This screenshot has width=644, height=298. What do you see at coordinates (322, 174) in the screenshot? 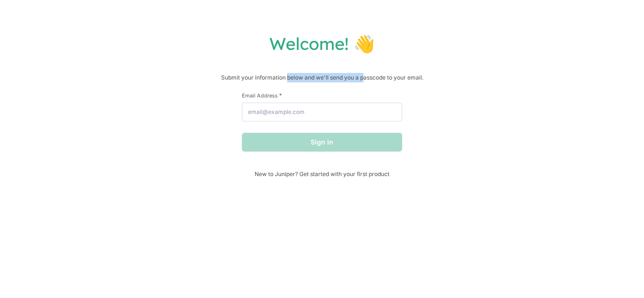
I see `span: New to Juniper? Get started with your first product` at bounding box center [322, 174].